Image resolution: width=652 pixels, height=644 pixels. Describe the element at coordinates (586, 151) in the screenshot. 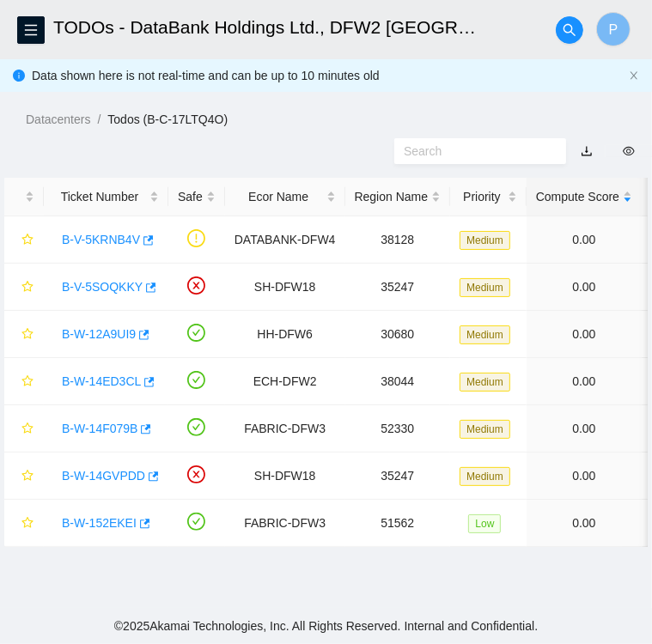

I see `button: download` at that location.